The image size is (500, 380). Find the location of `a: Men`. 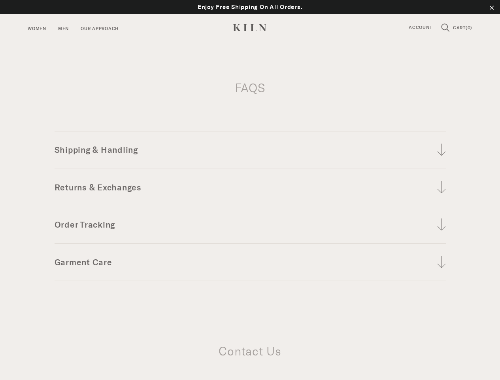

a: Men is located at coordinates (63, 29).